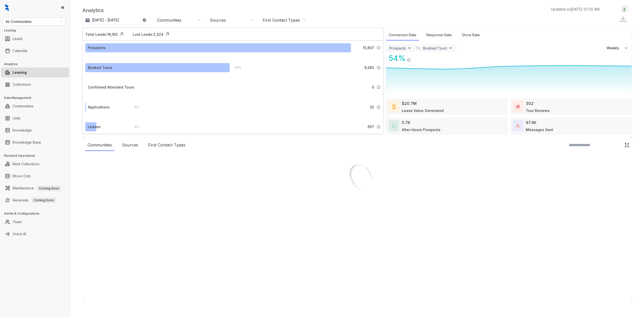 This screenshot has width=644, height=317. What do you see at coordinates (98, 107) in the screenshot?
I see `div: Applications` at bounding box center [98, 107].